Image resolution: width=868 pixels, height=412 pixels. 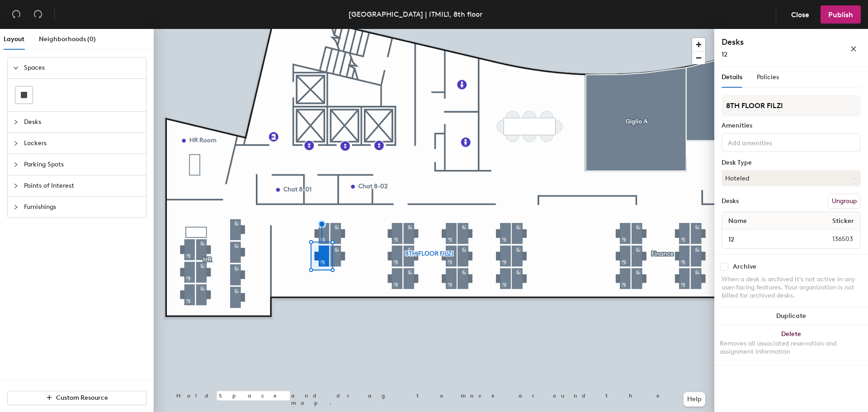 I want to click on span: close, so click(x=853, y=49).